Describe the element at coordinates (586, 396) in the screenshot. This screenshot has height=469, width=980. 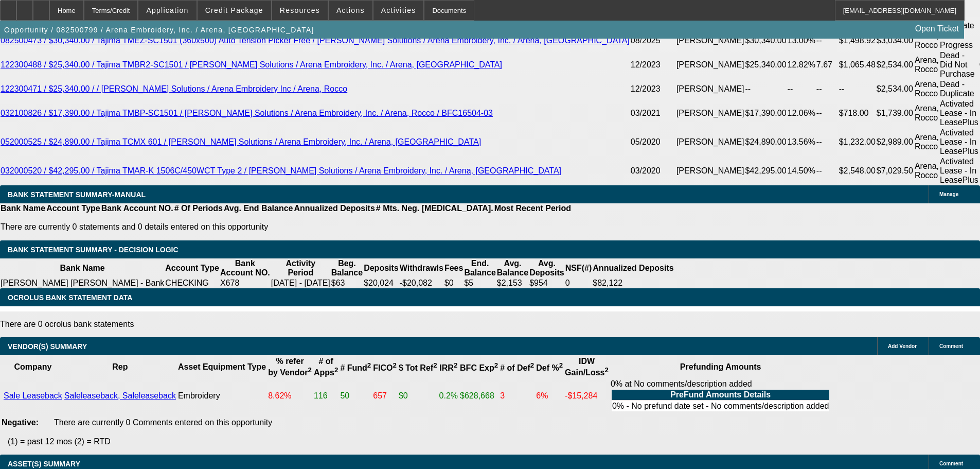
I see `td: -$15,284` at that location.